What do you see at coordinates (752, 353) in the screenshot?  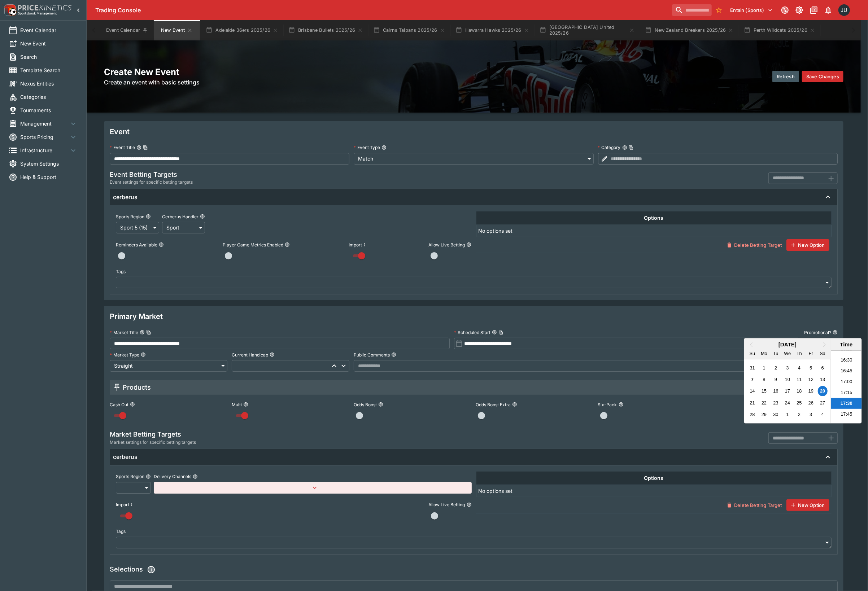 I see `div: Sunday` at bounding box center [752, 353].